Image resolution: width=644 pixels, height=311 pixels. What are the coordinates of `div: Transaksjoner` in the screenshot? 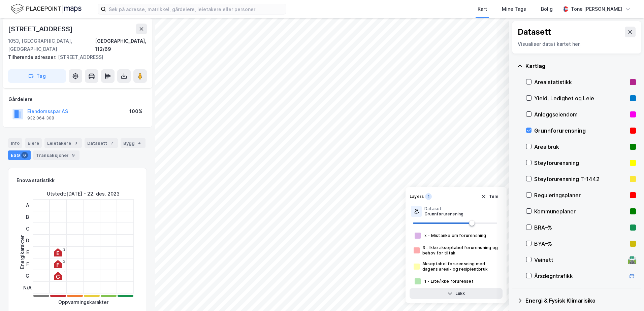 It's located at (56, 155).